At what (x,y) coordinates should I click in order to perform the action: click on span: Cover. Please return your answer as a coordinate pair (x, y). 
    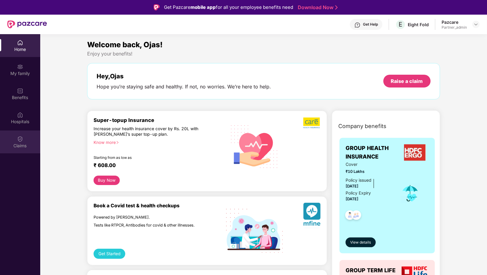
    Looking at the image, I should click on (368, 164).